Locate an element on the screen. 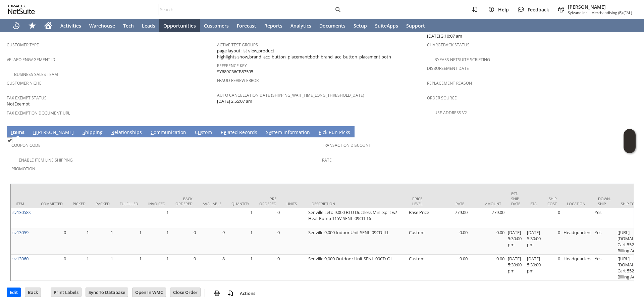 The image size is (644, 306). a: Shipping is located at coordinates (93, 133).